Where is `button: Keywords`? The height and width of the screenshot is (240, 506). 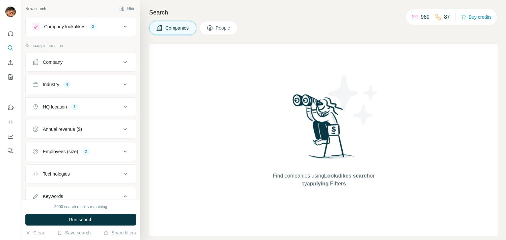
button: Keywords is located at coordinates (81, 198).